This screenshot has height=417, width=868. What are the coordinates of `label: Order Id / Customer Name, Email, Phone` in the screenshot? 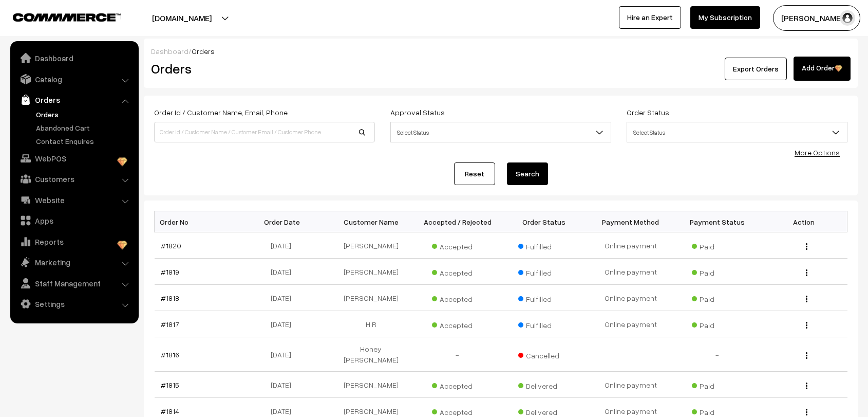 It's located at (221, 112).